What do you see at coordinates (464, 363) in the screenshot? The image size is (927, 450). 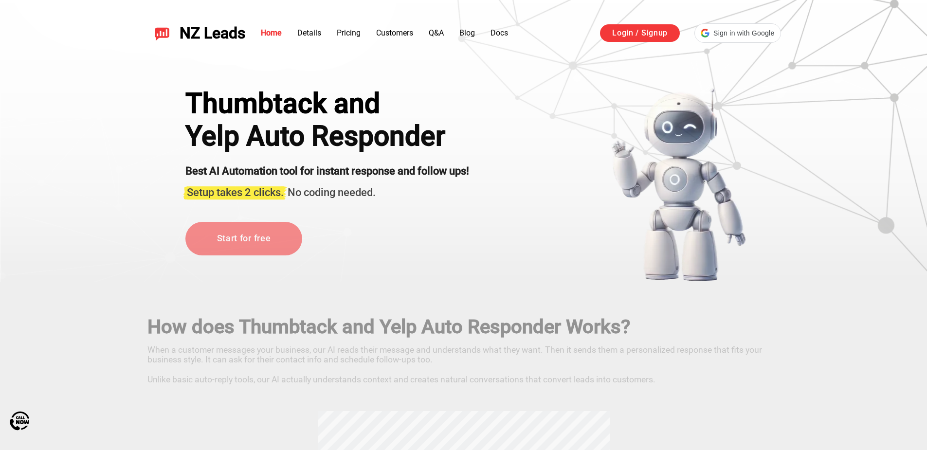 I see `p: When a customer messages your business, our AI reads their message and understands what they want...` at bounding box center [464, 363].